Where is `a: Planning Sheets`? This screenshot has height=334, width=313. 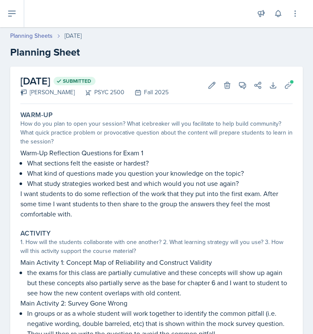 a: Planning Sheets is located at coordinates (31, 36).